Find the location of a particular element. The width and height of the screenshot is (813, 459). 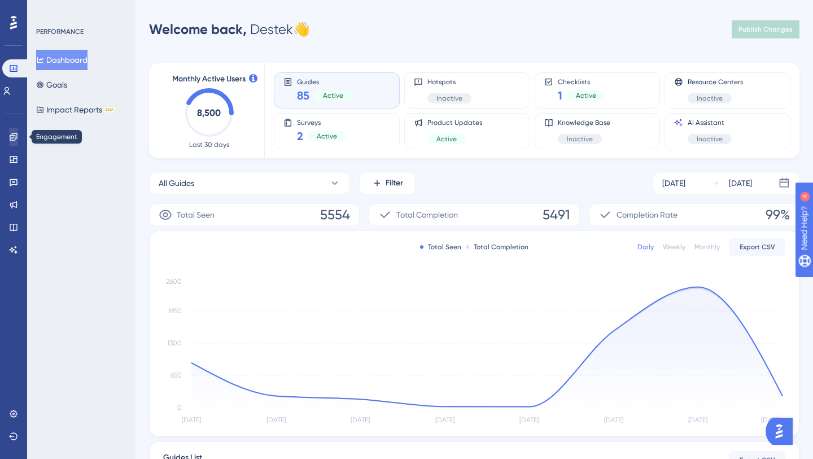

img: launcher-image-alternative-text is located at coordinates (14, 17).